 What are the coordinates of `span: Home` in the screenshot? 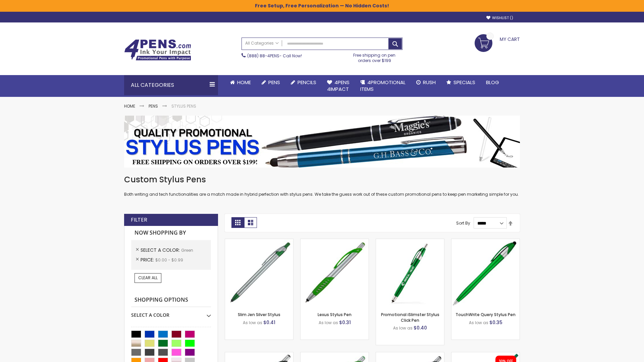 It's located at (244, 82).